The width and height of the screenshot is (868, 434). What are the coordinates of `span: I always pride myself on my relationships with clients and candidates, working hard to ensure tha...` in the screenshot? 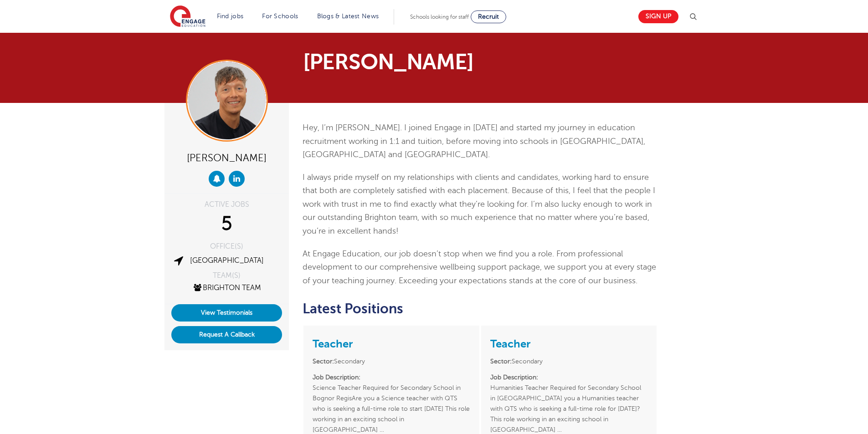 It's located at (479, 204).